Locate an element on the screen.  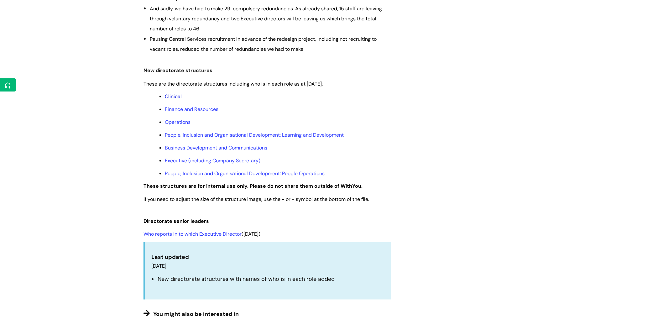
a: Who reports in to which Executive Director is located at coordinates (192, 234).